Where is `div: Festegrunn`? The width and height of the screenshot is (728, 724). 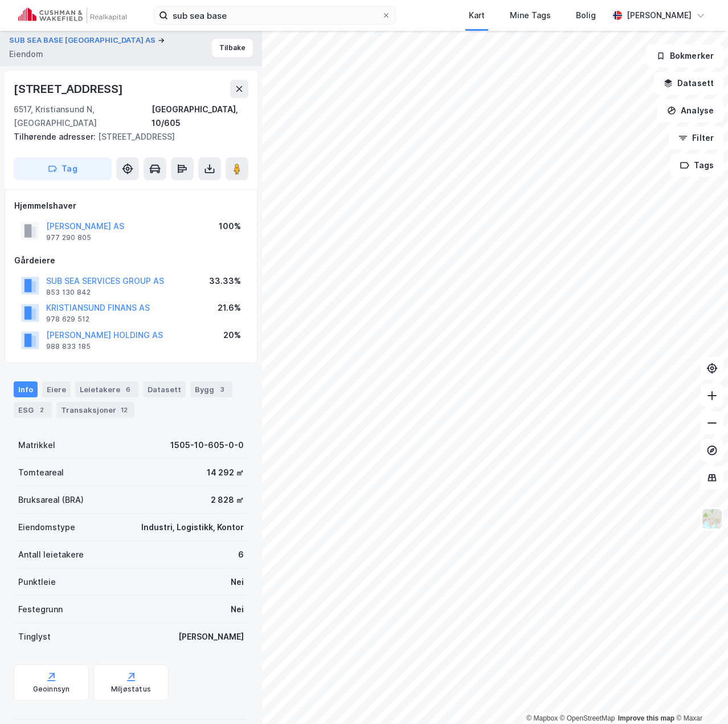 div: Festegrunn is located at coordinates (41, 610).